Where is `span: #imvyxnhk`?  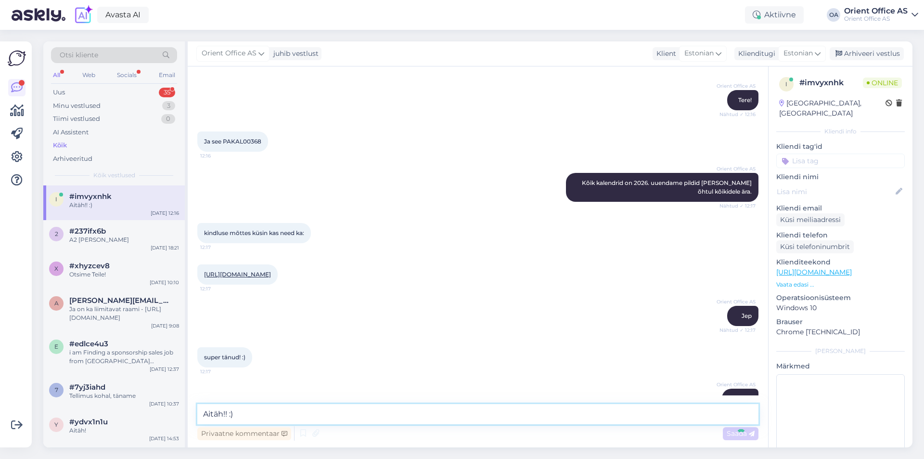 span: #imvyxnhk is located at coordinates (91, 196).